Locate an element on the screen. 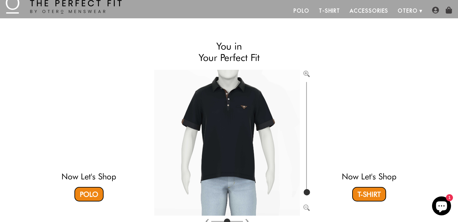  img: Zoom out is located at coordinates (306, 208).